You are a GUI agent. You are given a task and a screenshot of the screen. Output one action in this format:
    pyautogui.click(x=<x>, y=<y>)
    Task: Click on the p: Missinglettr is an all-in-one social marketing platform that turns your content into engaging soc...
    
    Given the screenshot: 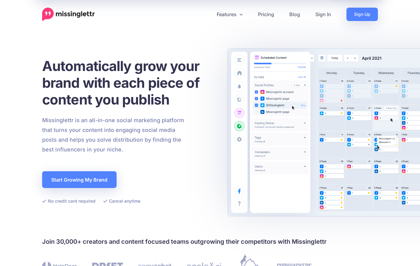 What is the action you would take?
    pyautogui.click(x=113, y=135)
    